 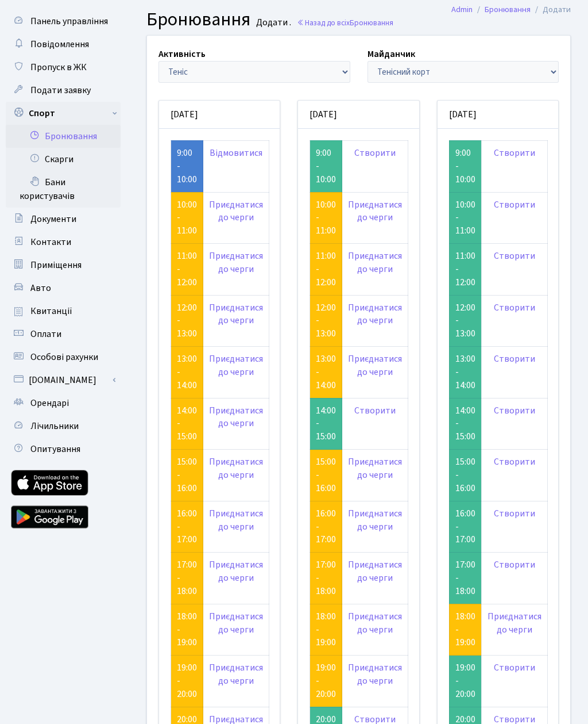 What do you see at coordinates (54, 219) in the screenshot?
I see `span: Документи` at bounding box center [54, 219].